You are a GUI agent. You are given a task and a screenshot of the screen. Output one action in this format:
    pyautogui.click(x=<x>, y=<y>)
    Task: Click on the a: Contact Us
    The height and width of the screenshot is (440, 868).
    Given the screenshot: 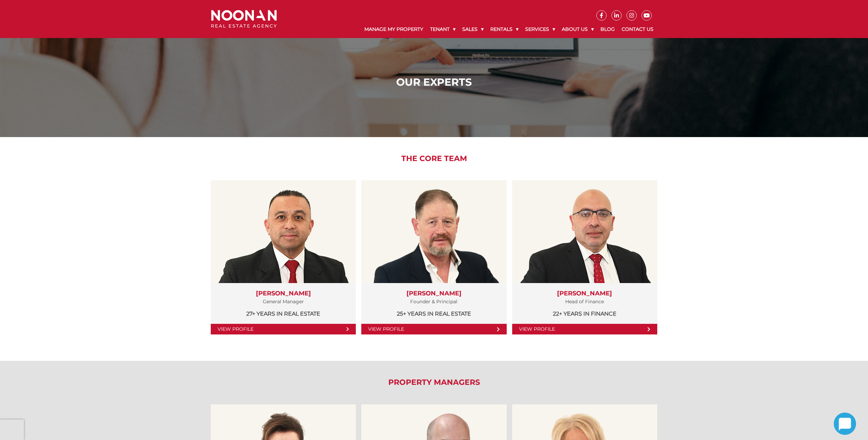 What is the action you would take?
    pyautogui.click(x=637, y=29)
    